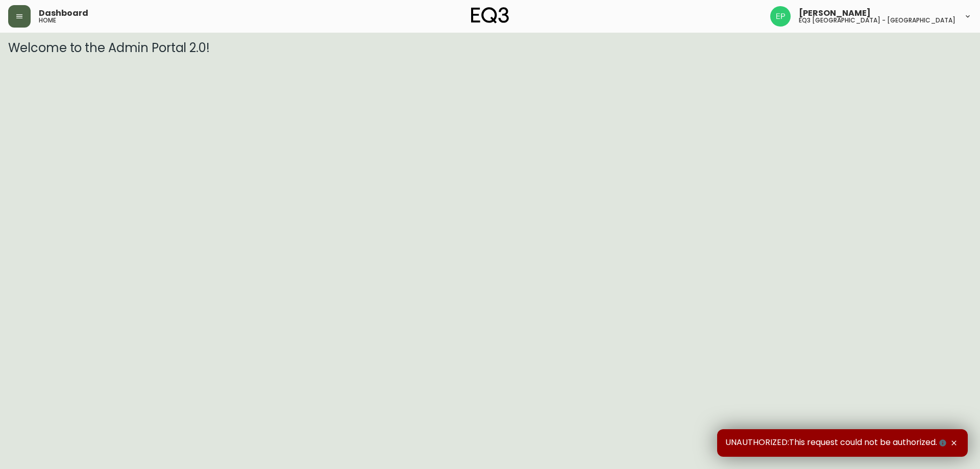  I want to click on img: edb0eb29d4ff191ed42d19acdf48d771, so click(780, 16).